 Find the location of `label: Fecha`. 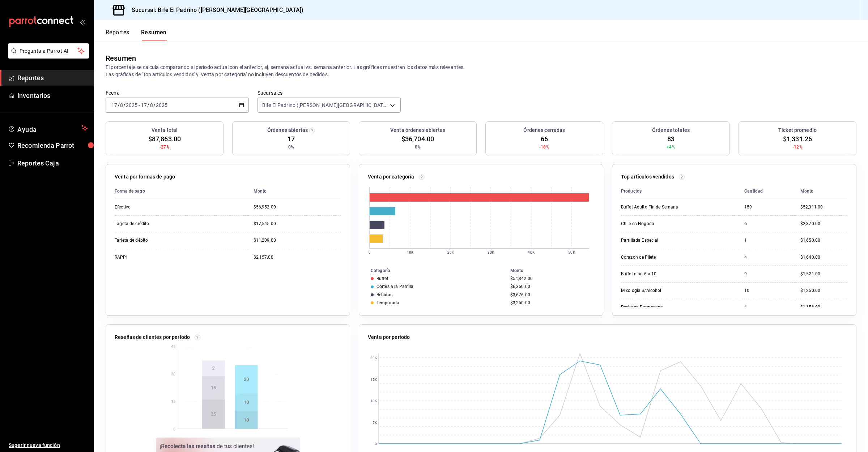

label: Fecha is located at coordinates (177, 93).